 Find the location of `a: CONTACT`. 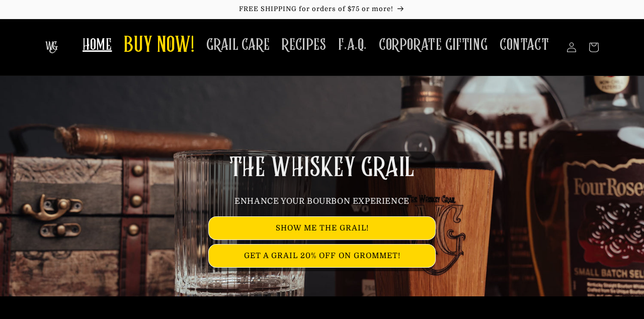

a: CONTACT is located at coordinates (525, 44).